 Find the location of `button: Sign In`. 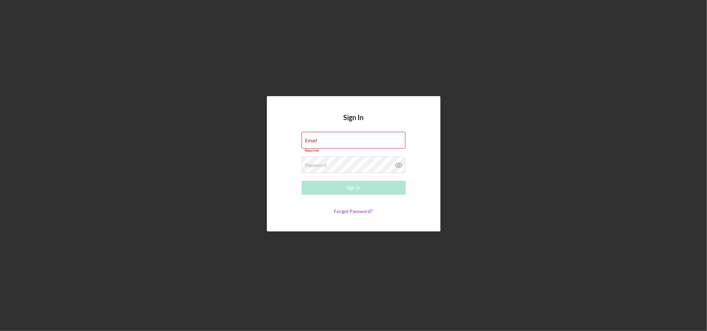

button: Sign In is located at coordinates (354, 188).